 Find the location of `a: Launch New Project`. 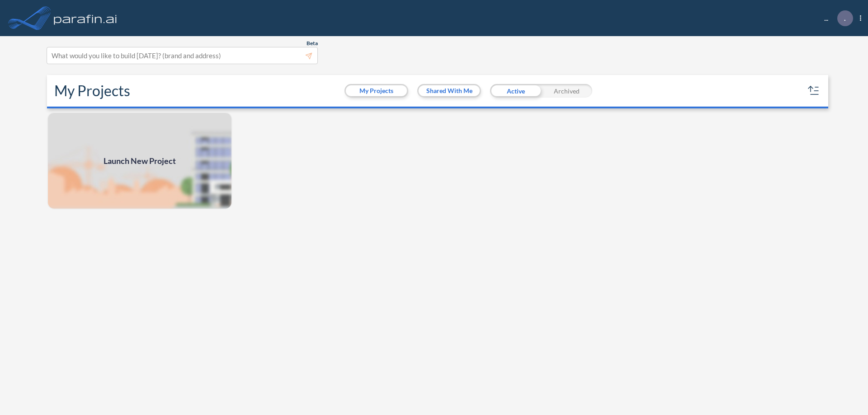

a: Launch New Project is located at coordinates (140, 161).